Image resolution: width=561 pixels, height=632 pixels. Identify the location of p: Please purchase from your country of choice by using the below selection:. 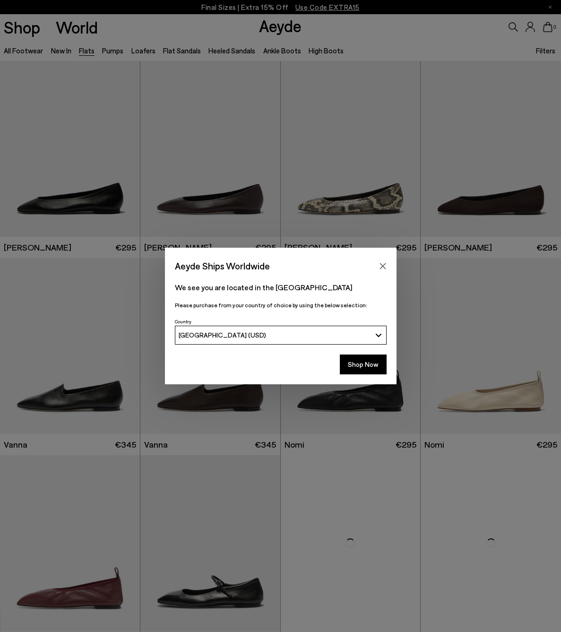
(281, 305).